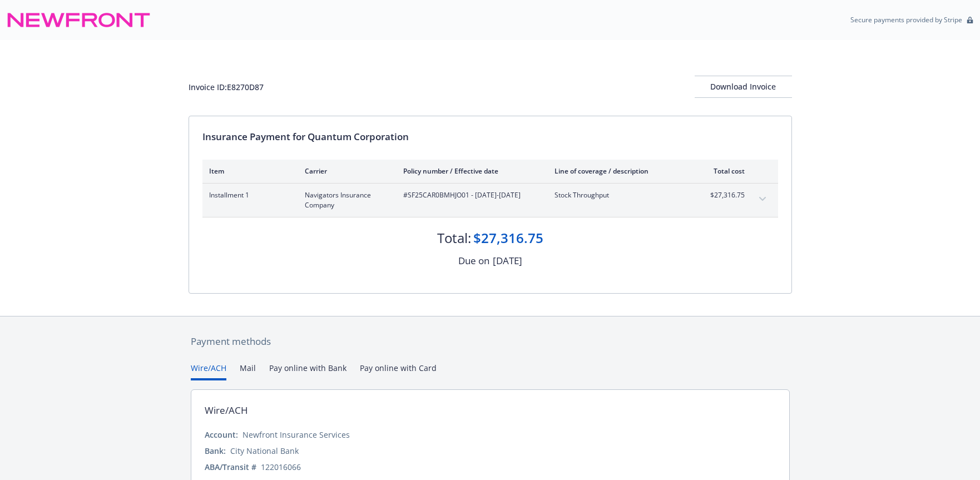 Image resolution: width=980 pixels, height=480 pixels. I want to click on div: 122016066, so click(281, 467).